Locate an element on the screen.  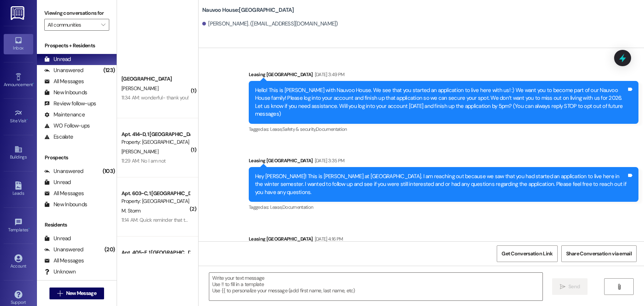
a: Buildings is located at coordinates (19, 153).